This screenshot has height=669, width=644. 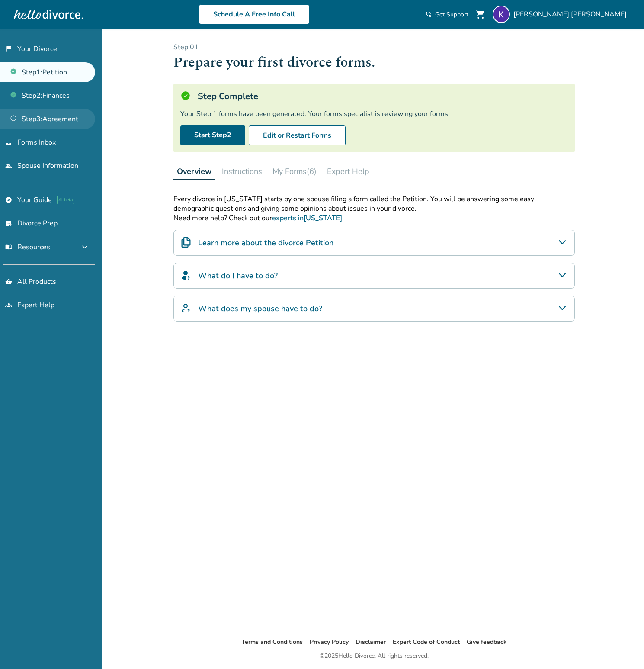 I want to click on span: explore, so click(x=8, y=200).